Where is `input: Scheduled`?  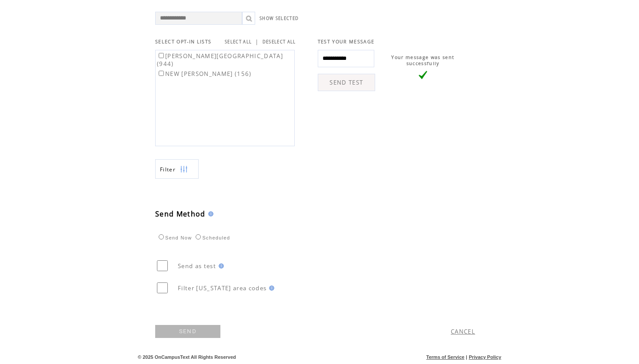 input: Scheduled is located at coordinates (198, 237).